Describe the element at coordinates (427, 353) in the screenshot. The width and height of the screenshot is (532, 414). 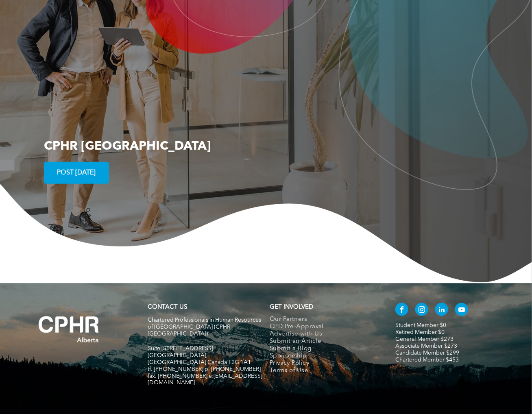
I see `a: Candidate Member $299` at that location.